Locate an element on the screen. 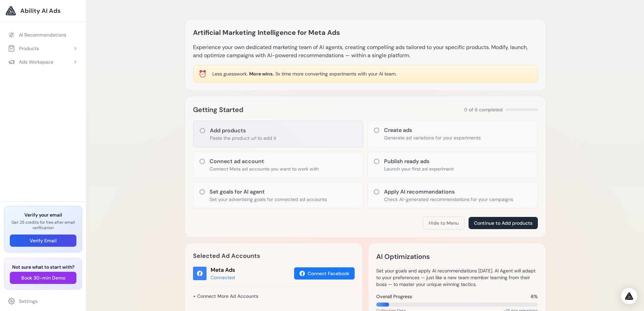 The image size is (644, 311). p: Get 25 credits for free after email verification is located at coordinates (43, 225).